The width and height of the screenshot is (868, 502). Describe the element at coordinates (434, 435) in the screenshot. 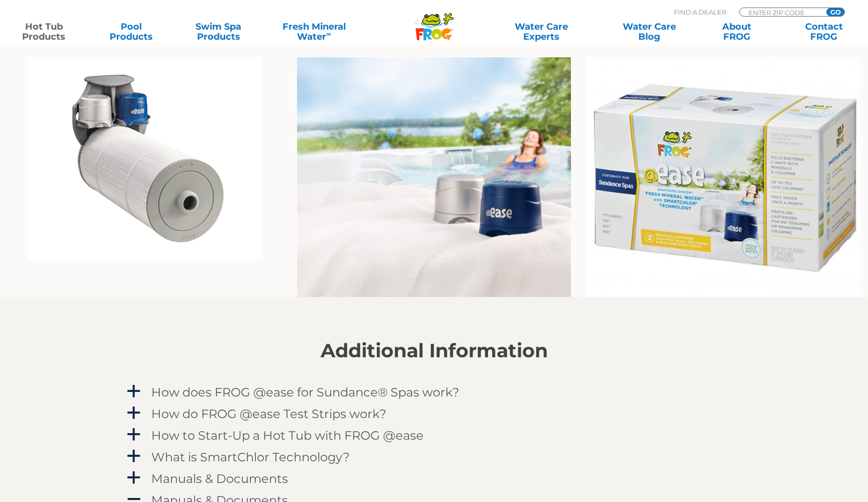

I see `a: a How to Start-Up a Hot Tub with FROG @ease` at that location.